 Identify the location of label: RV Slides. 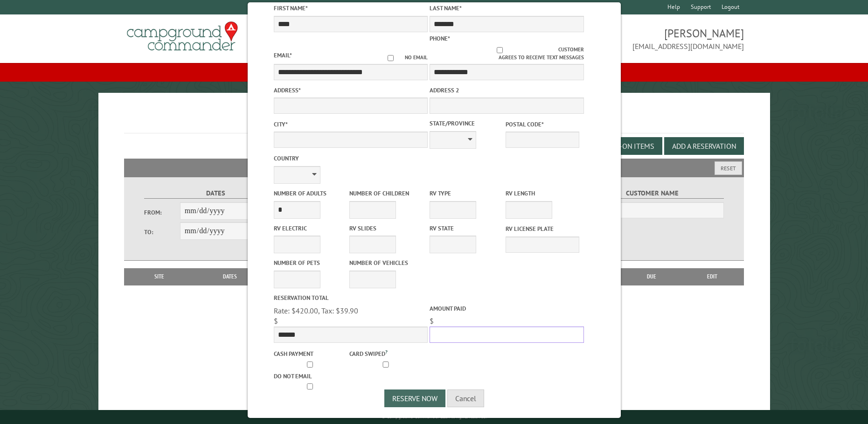
(386, 228).